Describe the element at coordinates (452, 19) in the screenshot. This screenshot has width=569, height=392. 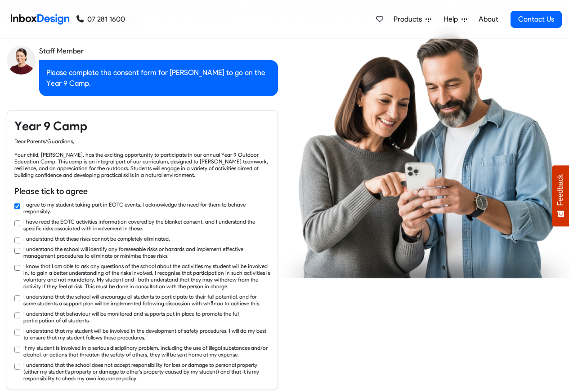
I see `span: Help` at that location.